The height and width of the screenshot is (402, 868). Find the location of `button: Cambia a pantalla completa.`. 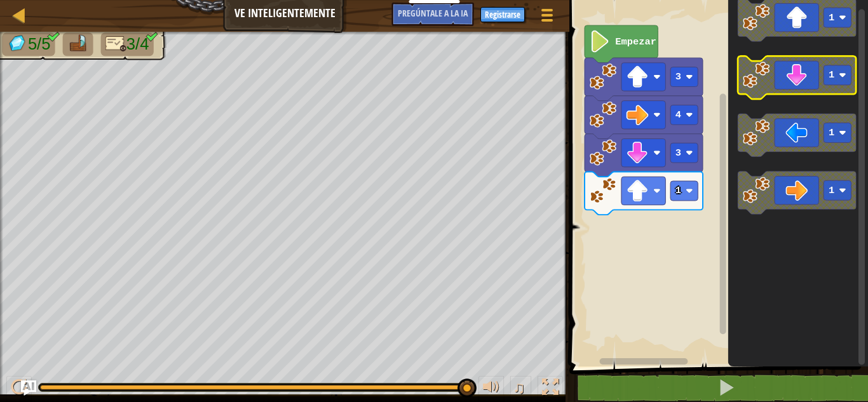

button: Cambia a pantalla completa. is located at coordinates (550, 389).